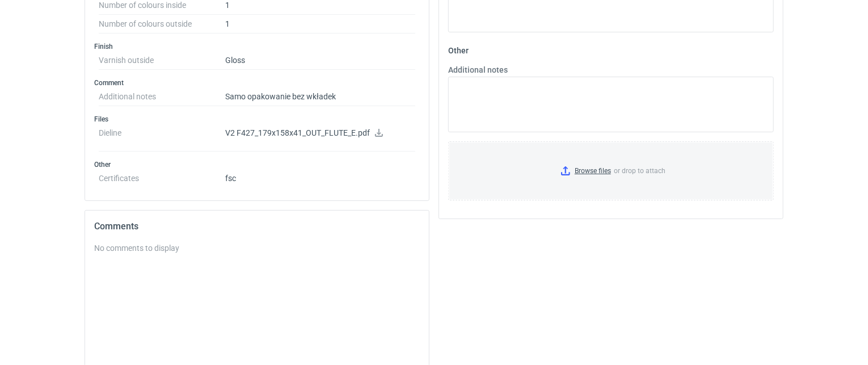 The width and height of the screenshot is (868, 365). What do you see at coordinates (478, 70) in the screenshot?
I see `label: Additional notes` at bounding box center [478, 70].